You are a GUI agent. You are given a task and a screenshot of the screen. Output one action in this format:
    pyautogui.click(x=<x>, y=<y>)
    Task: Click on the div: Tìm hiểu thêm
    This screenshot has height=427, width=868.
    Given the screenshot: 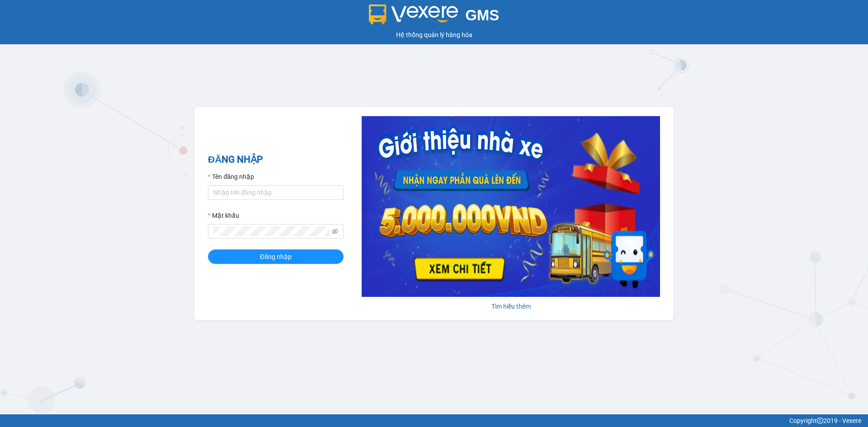 What is the action you would take?
    pyautogui.click(x=511, y=306)
    